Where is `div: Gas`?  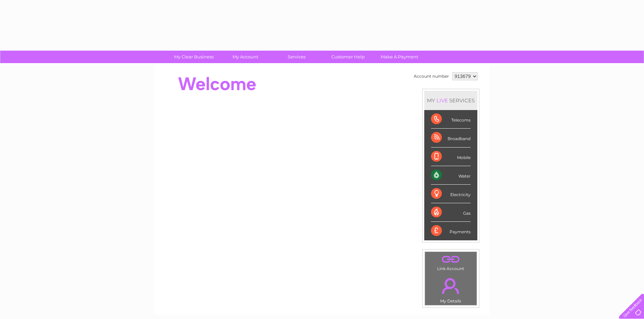 div: Gas is located at coordinates (450, 212).